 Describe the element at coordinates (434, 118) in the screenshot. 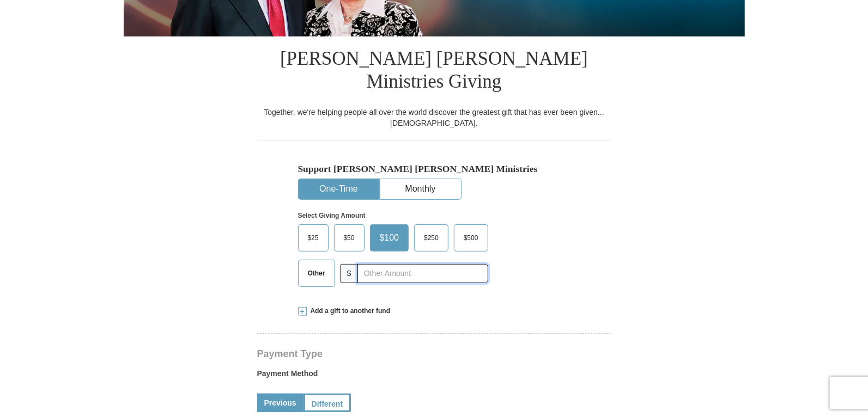

I see `div: Together, we're helping people all over the world discover the greatest gift that has ever been g...` at that location.